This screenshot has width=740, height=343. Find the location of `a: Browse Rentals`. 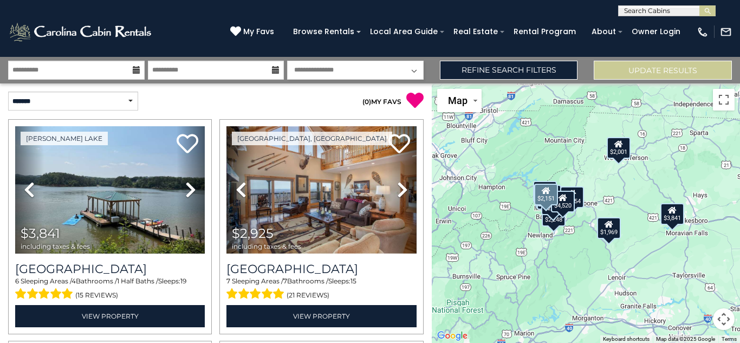

a: Browse Rentals is located at coordinates (324, 31).